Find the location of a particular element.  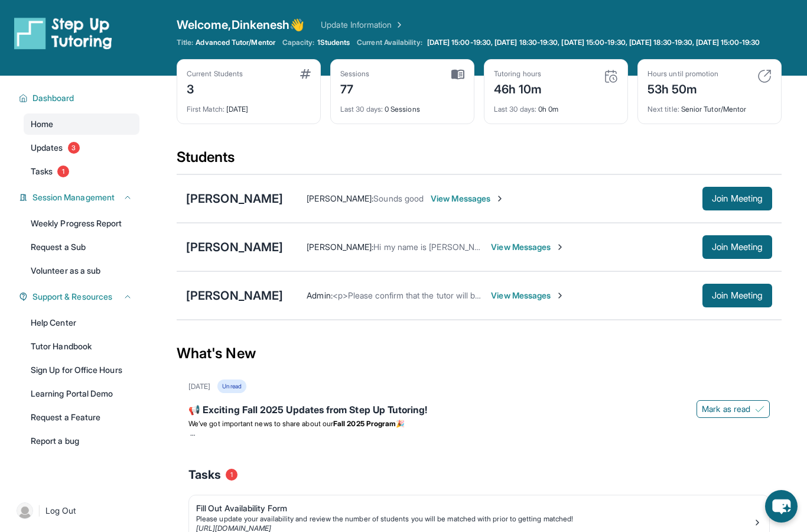

div: Students is located at coordinates (479, 161).